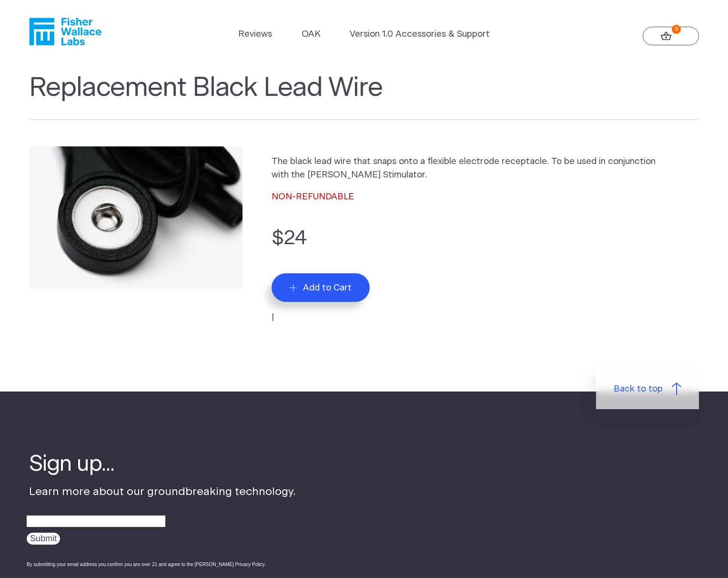  I want to click on img: Replacement Black Lead Wire, so click(136, 218).